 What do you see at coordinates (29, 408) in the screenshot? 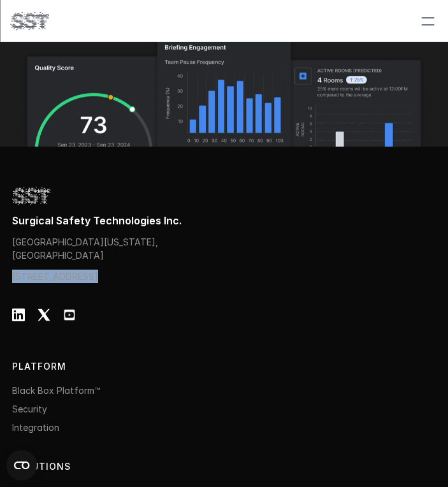
I see `a: Security` at bounding box center [29, 408].